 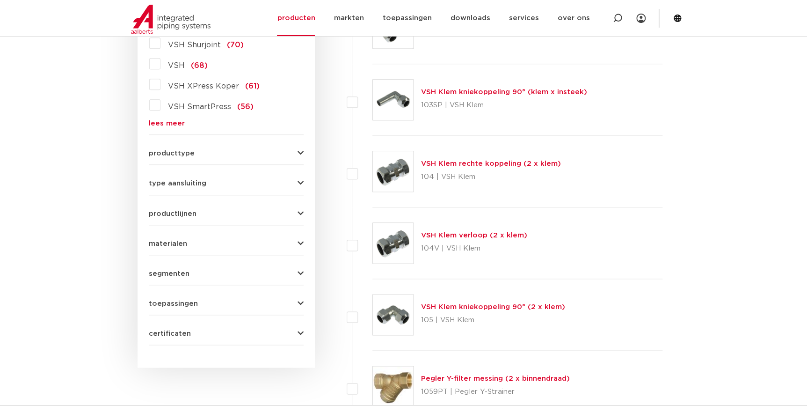 I want to click on span: type aansluiting, so click(x=177, y=183).